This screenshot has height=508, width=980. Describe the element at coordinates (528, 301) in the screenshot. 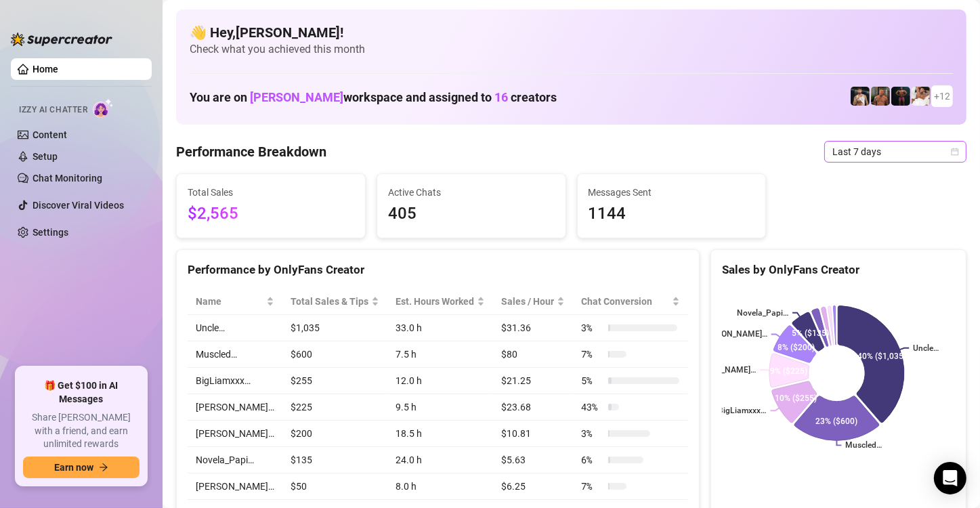

I see `span: Sales / Hour` at that location.